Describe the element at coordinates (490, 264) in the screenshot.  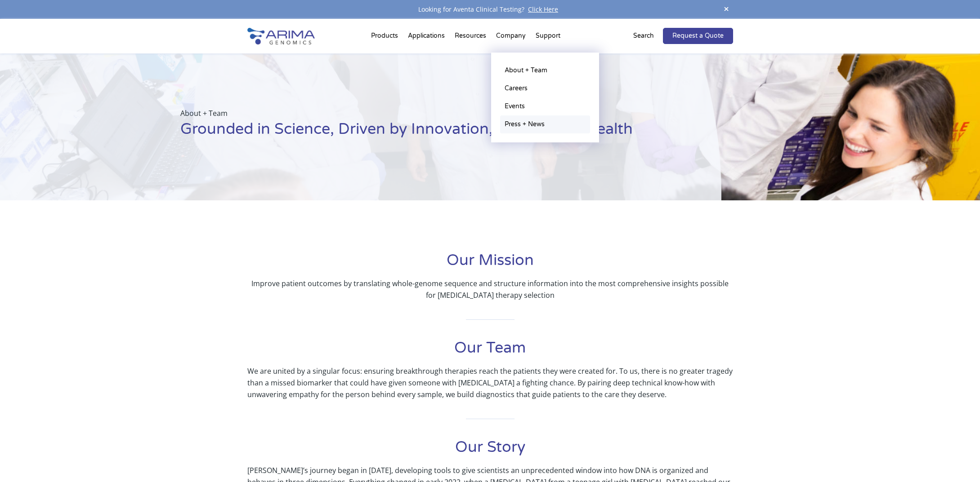
I see `h1: Our Mission` at that location.